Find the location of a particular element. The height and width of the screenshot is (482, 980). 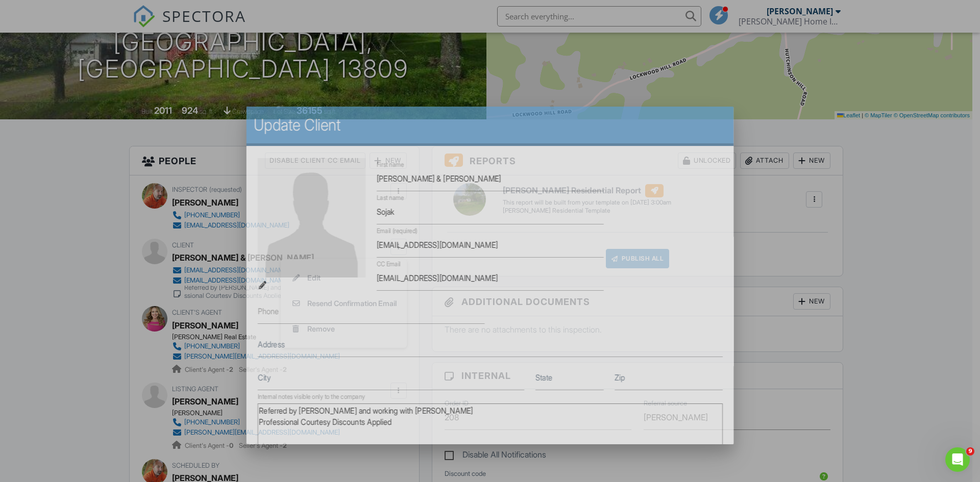

label: First name is located at coordinates (390, 164).